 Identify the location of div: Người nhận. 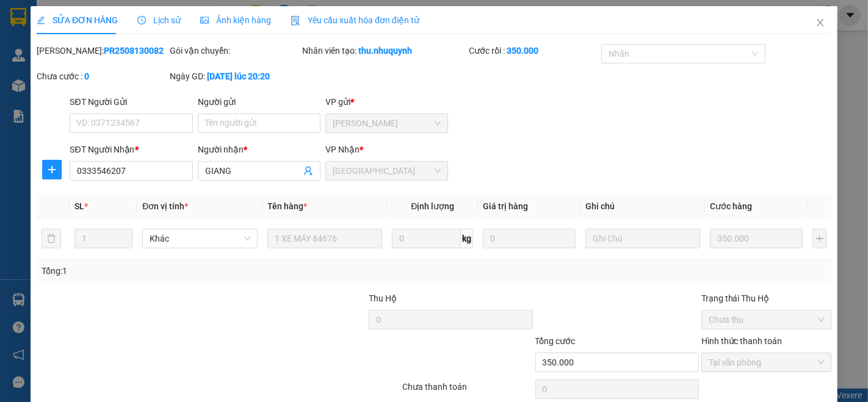
(259, 150).